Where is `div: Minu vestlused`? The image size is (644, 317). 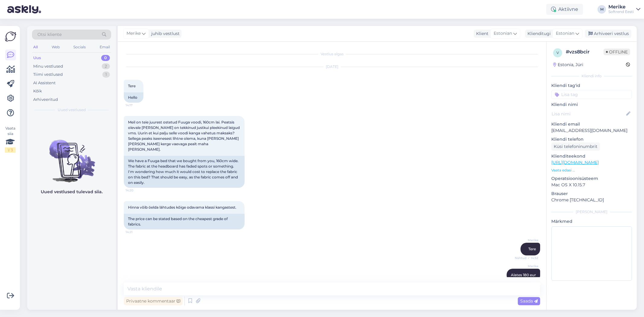
div: Minu vestlused is located at coordinates (48, 67).